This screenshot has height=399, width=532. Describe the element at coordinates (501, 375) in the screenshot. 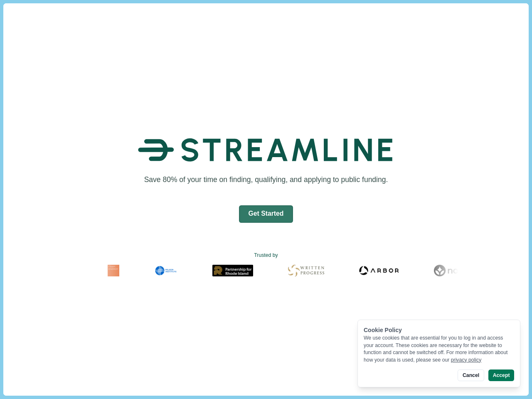

I see `button: Accept` at that location.